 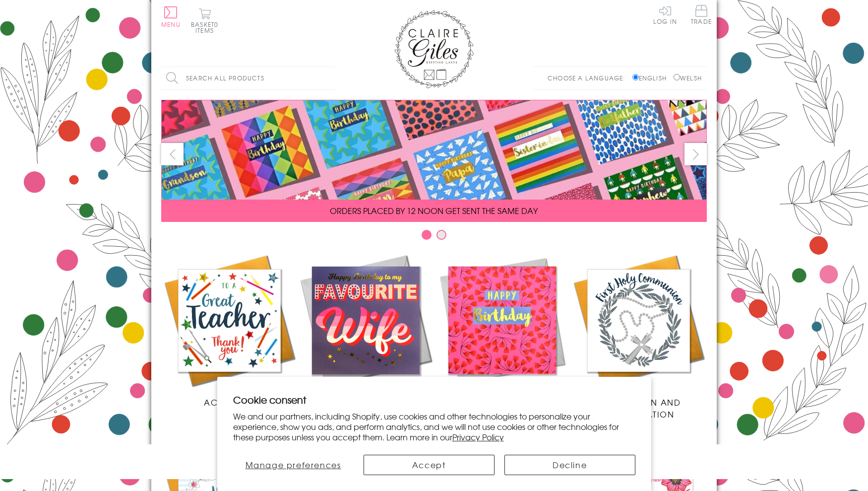 I want to click on span: Trade, so click(x=702, y=15).